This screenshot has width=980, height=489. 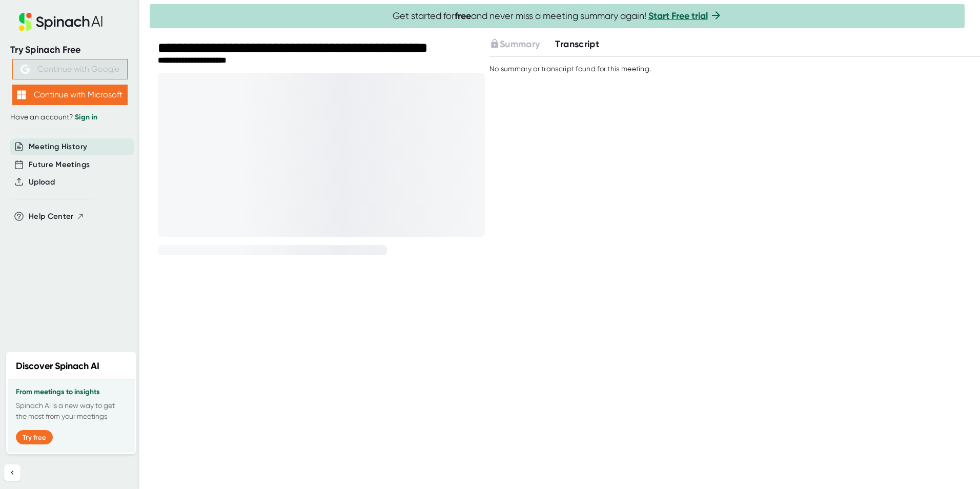 What do you see at coordinates (577, 44) in the screenshot?
I see `button: Transcript` at bounding box center [577, 44].